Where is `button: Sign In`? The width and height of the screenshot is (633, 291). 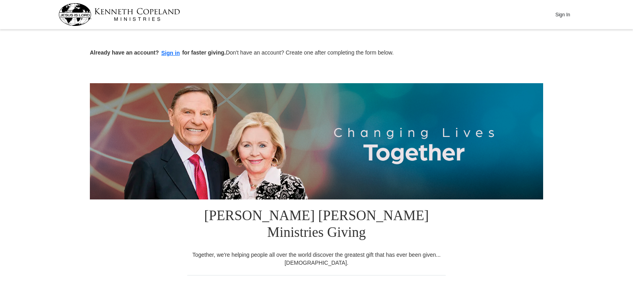 button: Sign In is located at coordinates (563, 14).